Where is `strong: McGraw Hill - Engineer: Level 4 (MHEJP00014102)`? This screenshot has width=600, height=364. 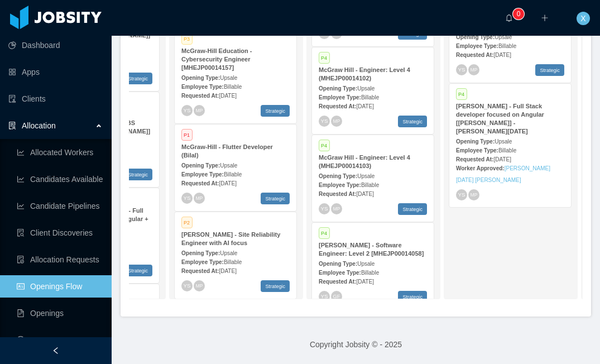
strong: McGraw Hill - Engineer: Level 4 (MHEJP00014102) is located at coordinates (364, 73).